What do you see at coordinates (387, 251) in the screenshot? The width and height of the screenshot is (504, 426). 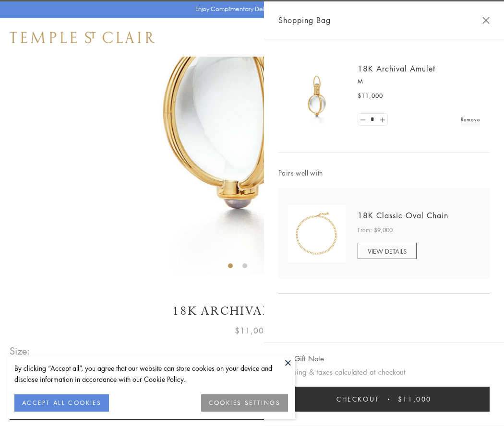 I see `a: VIEW DETAILS` at bounding box center [387, 251].